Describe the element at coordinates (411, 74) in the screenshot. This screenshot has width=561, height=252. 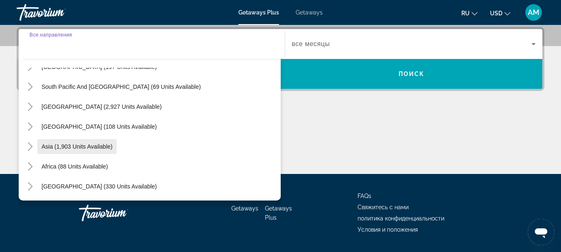
I see `button: Поиск` at that location.